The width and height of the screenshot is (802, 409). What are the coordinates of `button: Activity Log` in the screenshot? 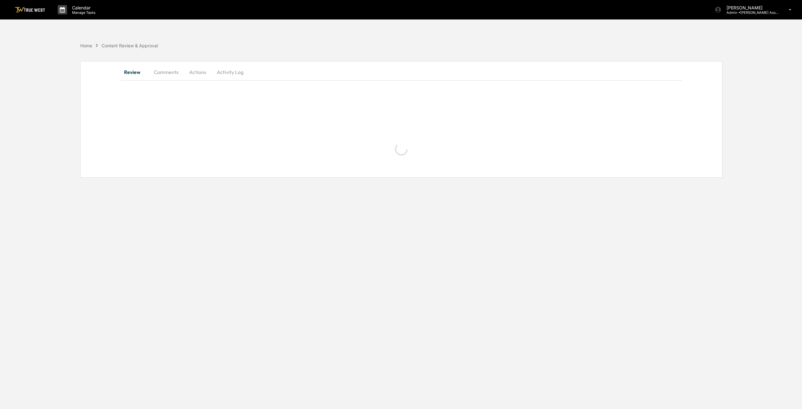 It's located at (230, 72).